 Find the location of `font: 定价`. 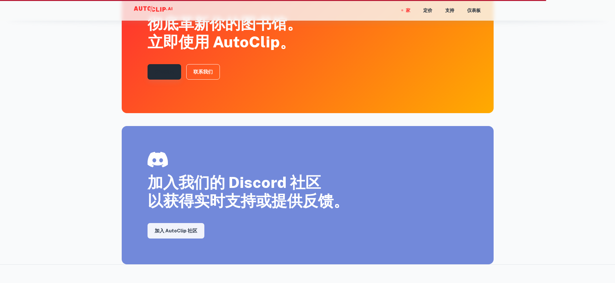

font: 定价 is located at coordinates (428, 11).